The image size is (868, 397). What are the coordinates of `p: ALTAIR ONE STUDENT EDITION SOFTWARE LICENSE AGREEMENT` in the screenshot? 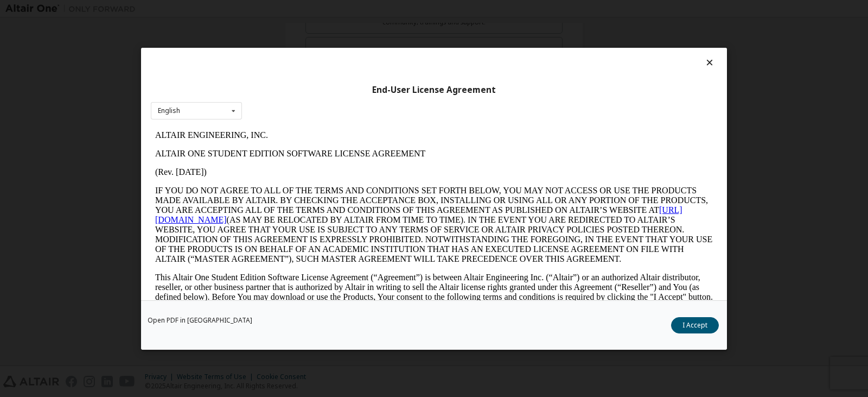 It's located at (283, 28).